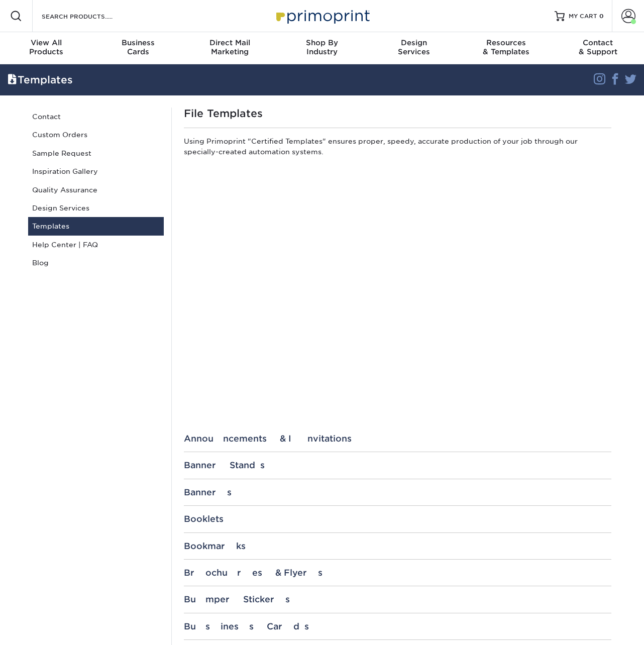 Image resolution: width=644 pixels, height=645 pixels. What do you see at coordinates (601, 16) in the screenshot?
I see `span: 0` at bounding box center [601, 16].